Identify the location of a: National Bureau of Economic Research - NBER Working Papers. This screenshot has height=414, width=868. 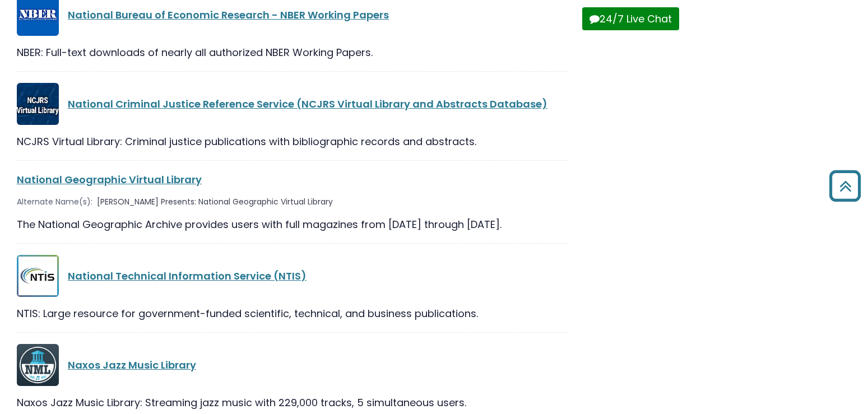
(228, 15).